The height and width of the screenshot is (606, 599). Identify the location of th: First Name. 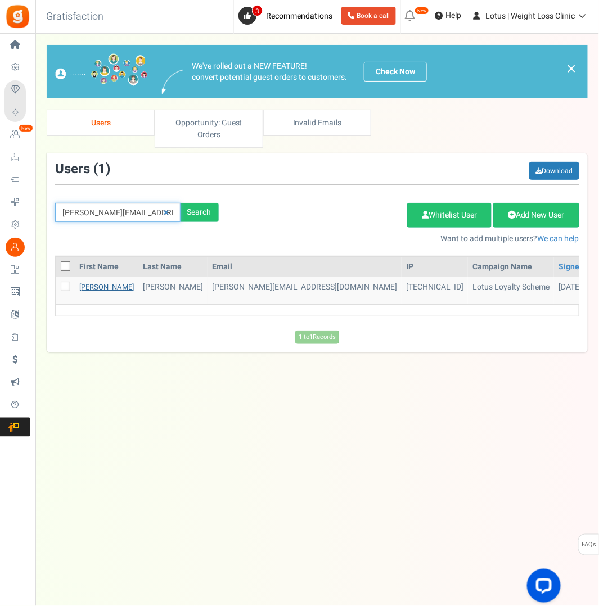
(106, 267).